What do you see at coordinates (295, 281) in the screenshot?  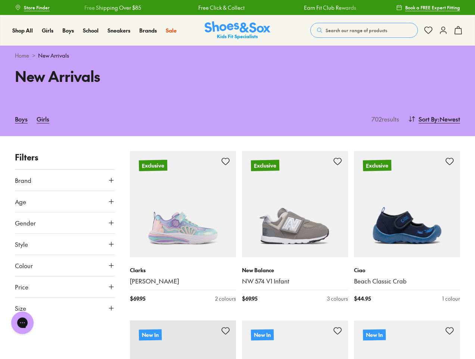 I see `a: NW 574 V1 Infant` at bounding box center [295, 281].